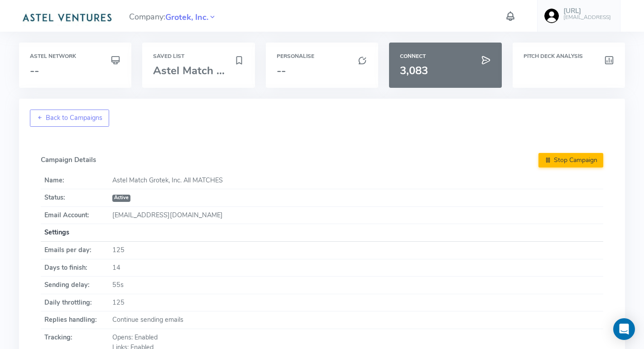 The width and height of the screenshot is (644, 349). I want to click on th: Emails per day:, so click(75, 250).